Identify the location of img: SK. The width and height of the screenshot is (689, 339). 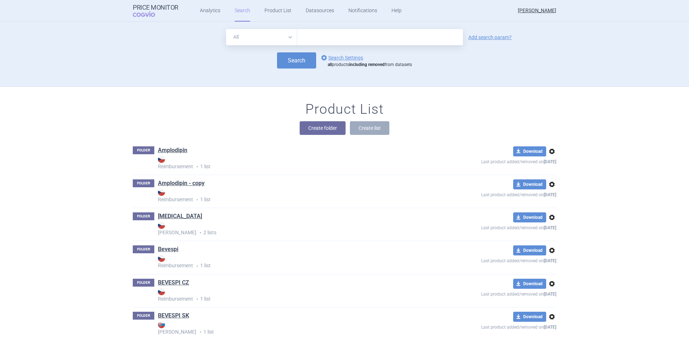
(161, 325).